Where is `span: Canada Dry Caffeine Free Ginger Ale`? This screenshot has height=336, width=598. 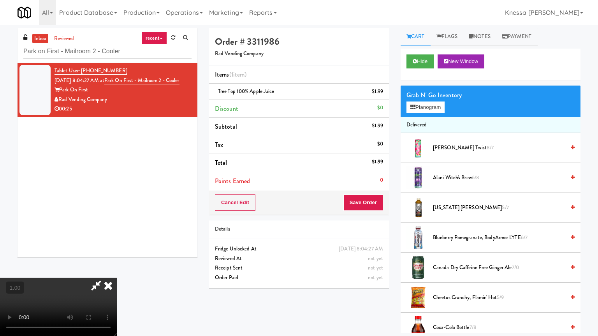
span: Canada Dry Caffeine Free Ginger Ale is located at coordinates (499, 268).